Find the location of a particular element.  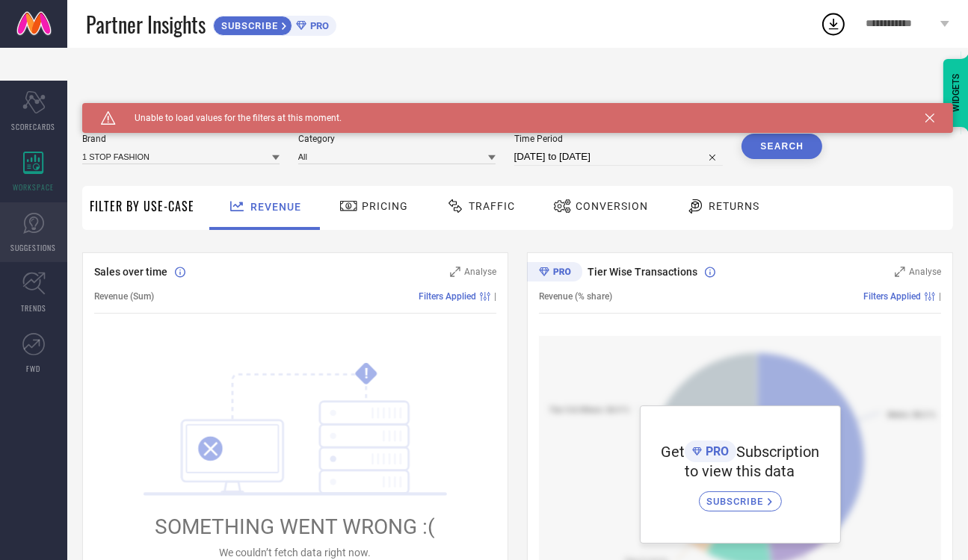

span: Revenue (% share) is located at coordinates (576, 296).